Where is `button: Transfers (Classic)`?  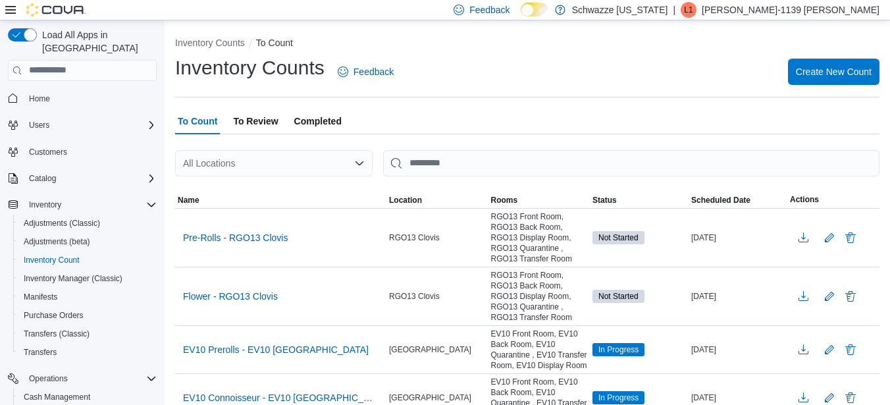
button: Transfers (Classic) is located at coordinates (88, 334).